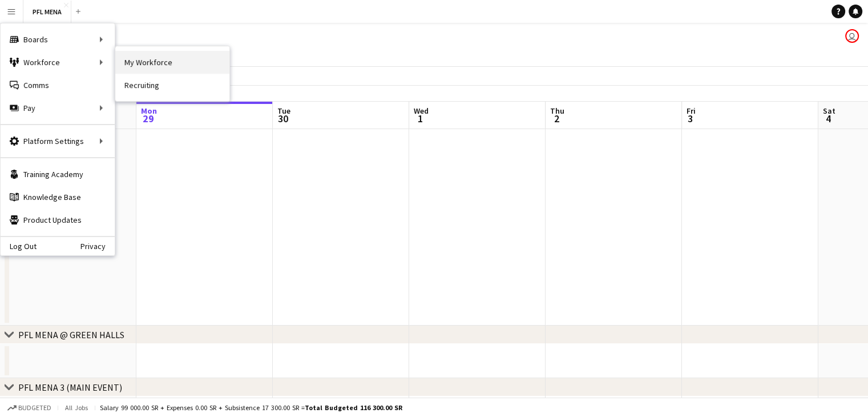 This screenshot has height=417, width=868. Describe the element at coordinates (420, 118) in the screenshot. I see `span: 1` at that location.